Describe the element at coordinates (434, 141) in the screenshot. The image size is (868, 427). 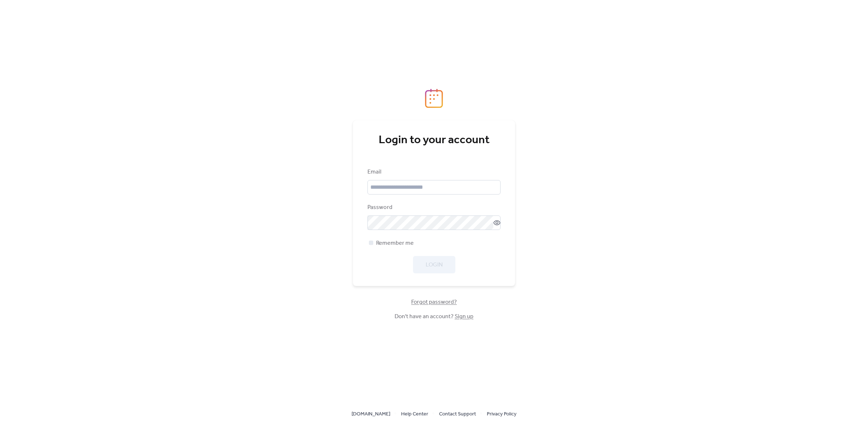
I see `div: Login to your account` at that location.